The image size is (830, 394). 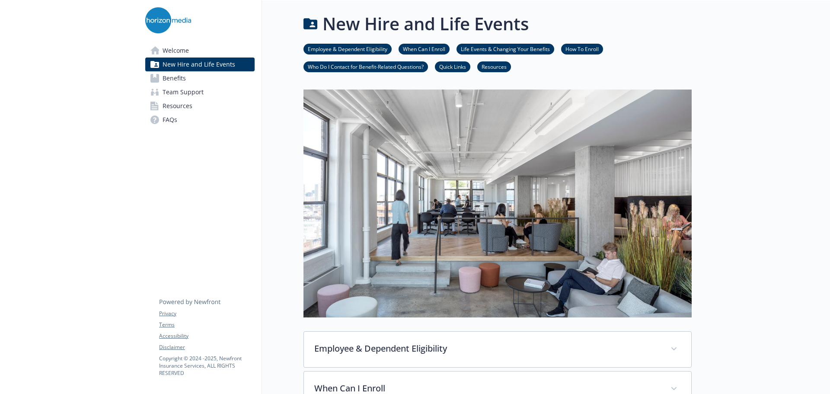 I want to click on a: Life Events & Changing Your Benefits, so click(x=505, y=48).